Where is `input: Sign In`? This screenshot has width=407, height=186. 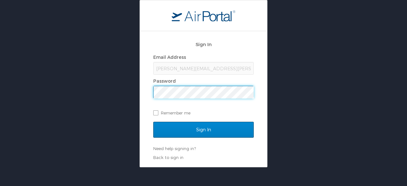 input: Sign In is located at coordinates (204, 130).